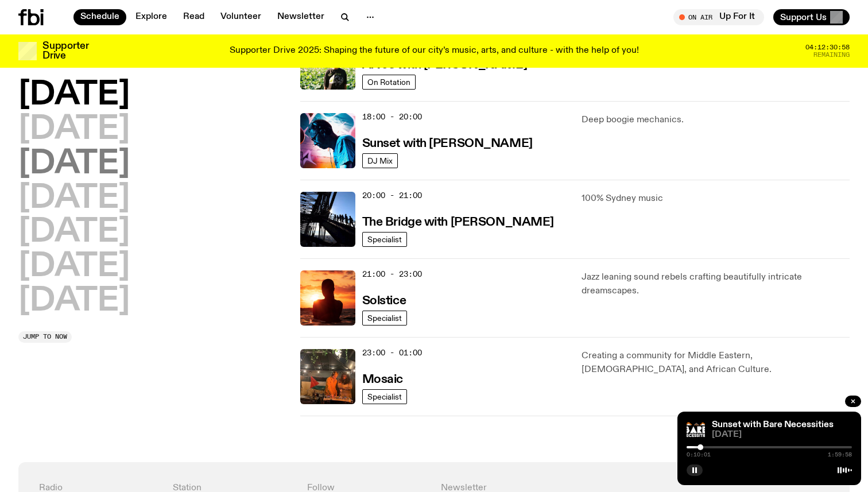 The width and height of the screenshot is (868, 492). What do you see at coordinates (240, 17) in the screenshot?
I see `a: Volunteer` at bounding box center [240, 17].